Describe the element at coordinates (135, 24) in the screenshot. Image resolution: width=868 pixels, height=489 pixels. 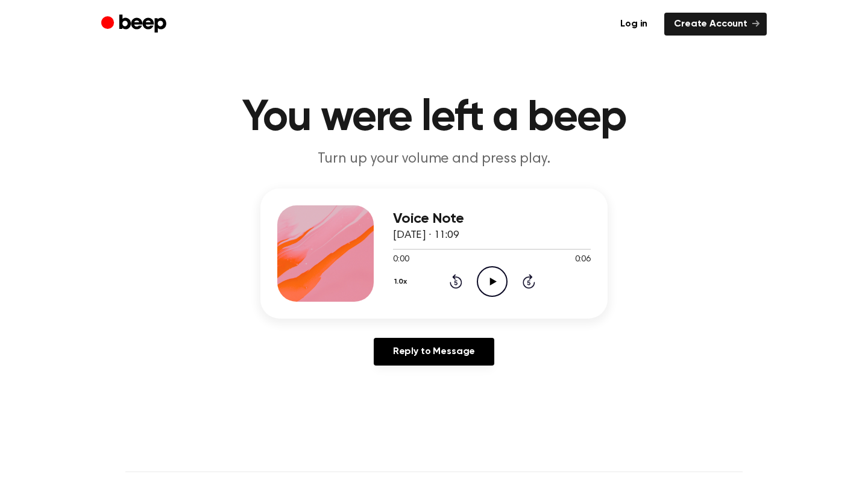
I see `a: Beep` at that location.